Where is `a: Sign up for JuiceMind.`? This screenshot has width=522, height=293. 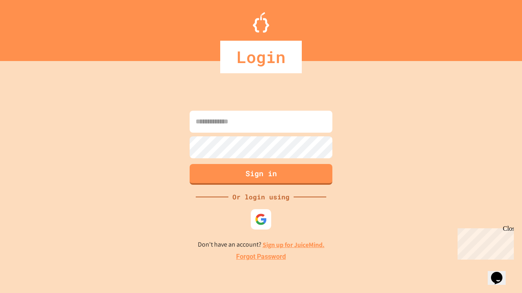 a: Sign up for JuiceMind. is located at coordinates (293, 245).